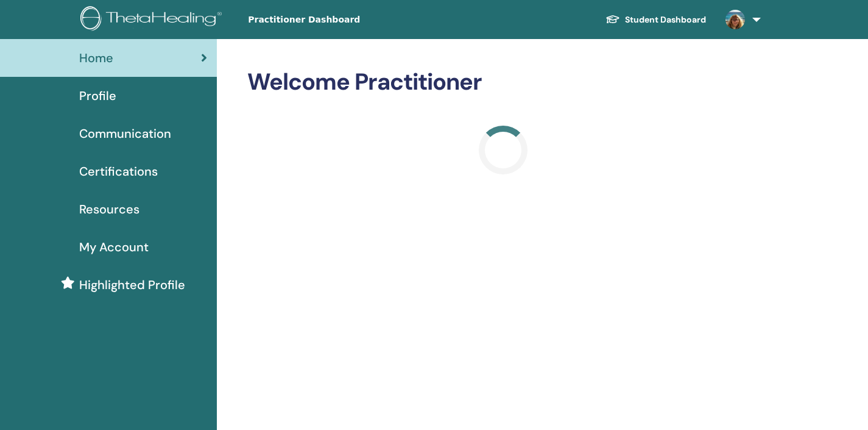 The height and width of the screenshot is (430, 868). I want to click on span: Communication, so click(125, 133).